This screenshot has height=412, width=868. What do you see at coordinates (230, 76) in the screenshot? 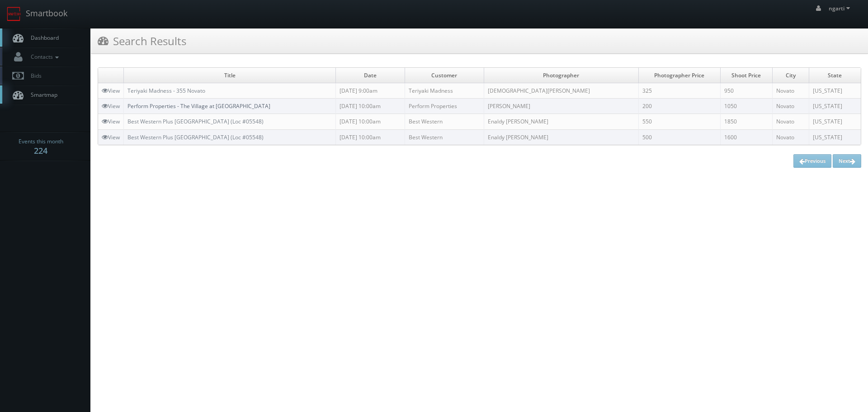
I see `td: Title` at bounding box center [230, 76].